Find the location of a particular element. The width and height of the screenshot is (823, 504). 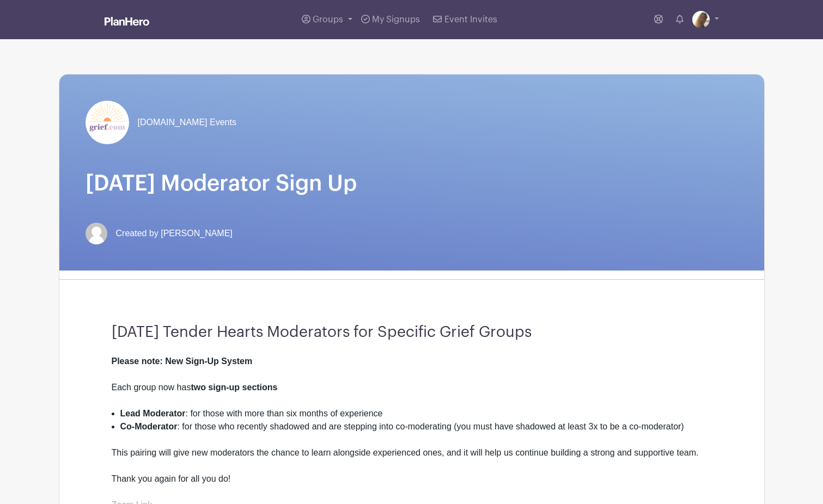

img: grief-logo-planhero.png is located at coordinates (108, 123).